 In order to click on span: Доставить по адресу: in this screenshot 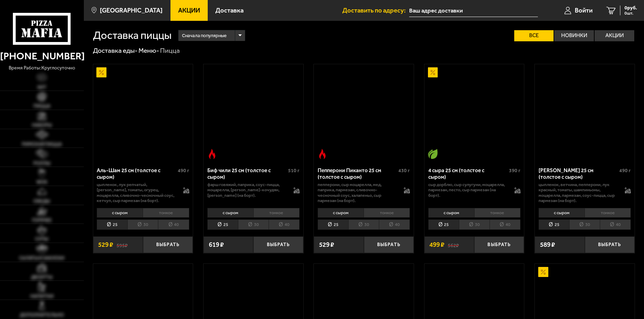, I will do `click(376, 10)`.